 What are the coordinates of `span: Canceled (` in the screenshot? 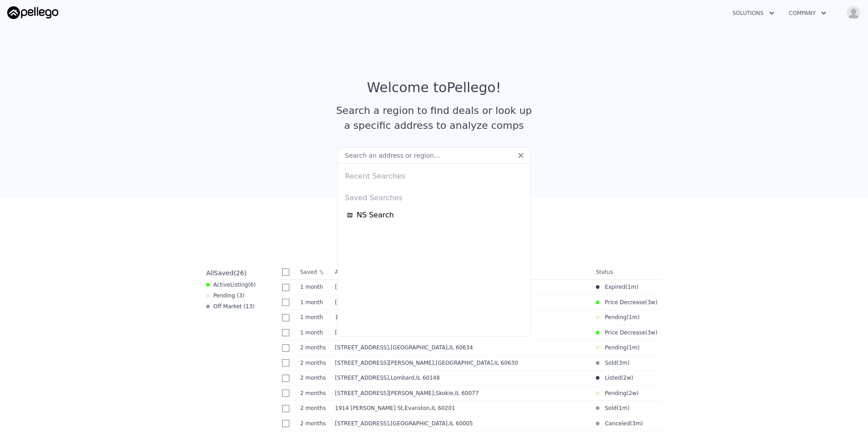 It's located at (616, 424).